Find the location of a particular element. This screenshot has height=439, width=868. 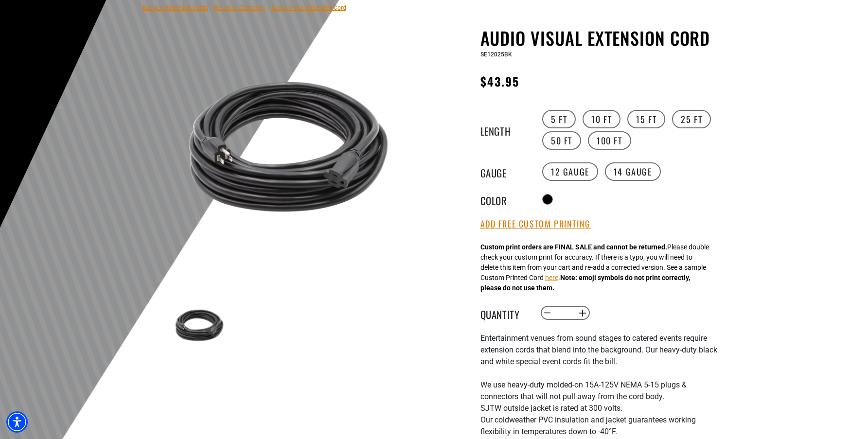

nav: breadcrumbs is located at coordinates (245, 7).